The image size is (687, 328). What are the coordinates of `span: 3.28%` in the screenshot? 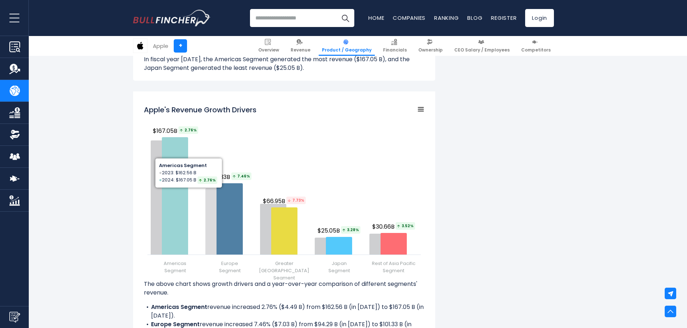 It's located at (351, 230).